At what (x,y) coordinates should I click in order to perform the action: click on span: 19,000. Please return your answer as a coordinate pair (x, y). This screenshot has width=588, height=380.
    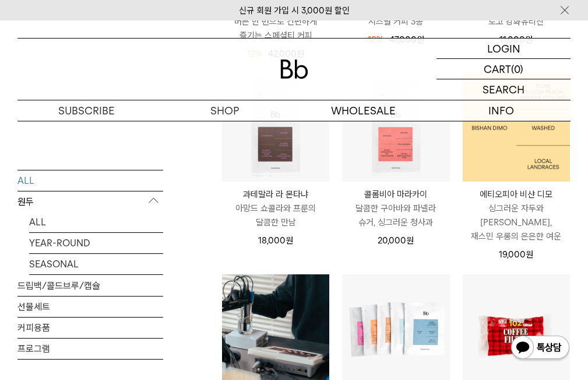
    Looking at the image, I should click on (516, 254).